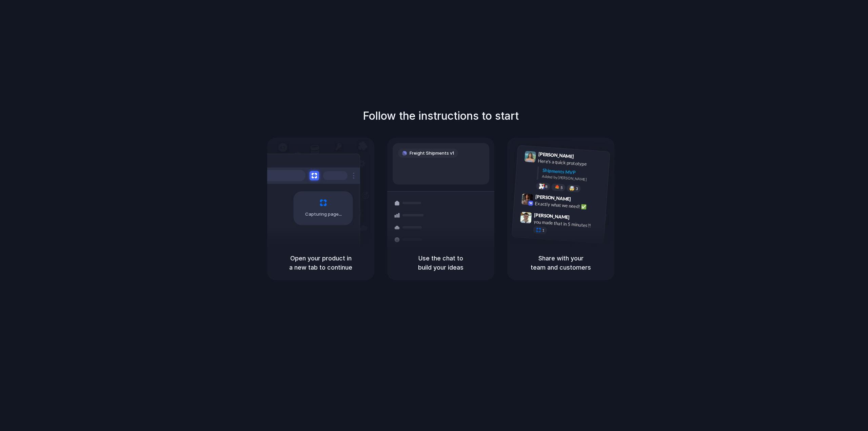 The image size is (868, 431). Describe the element at coordinates (441, 263) in the screenshot. I see `h5: Use the chat to build your ideas` at that location.